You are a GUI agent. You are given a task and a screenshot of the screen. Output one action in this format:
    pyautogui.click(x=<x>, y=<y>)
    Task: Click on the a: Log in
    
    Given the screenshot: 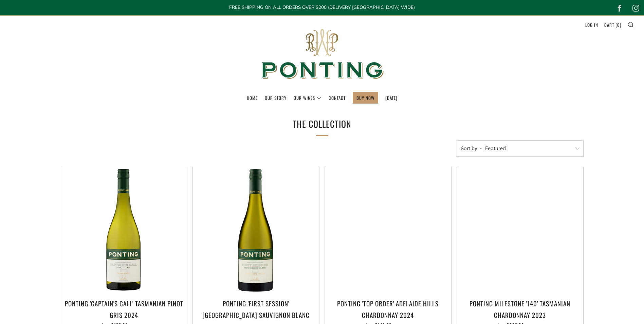 What is the action you would take?
    pyautogui.click(x=591, y=25)
    